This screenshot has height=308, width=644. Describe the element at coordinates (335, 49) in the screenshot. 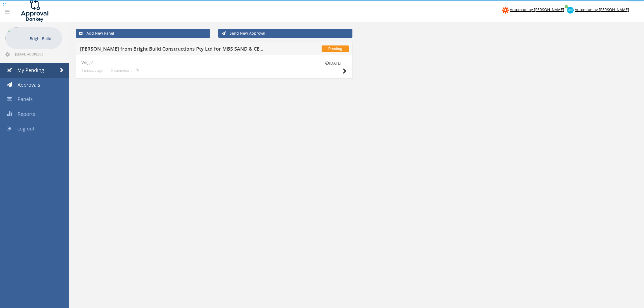

I see `span: Pending` at that location.